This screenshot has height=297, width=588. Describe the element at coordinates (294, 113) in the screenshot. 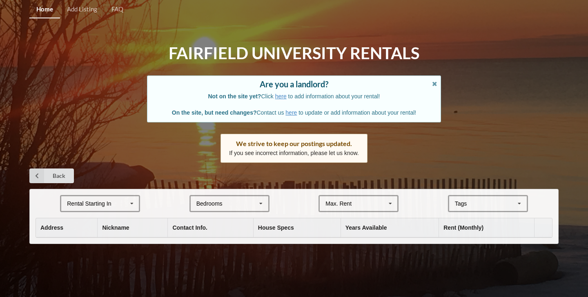

I see `span: Contact us to update or add information about your rental!` at that location.